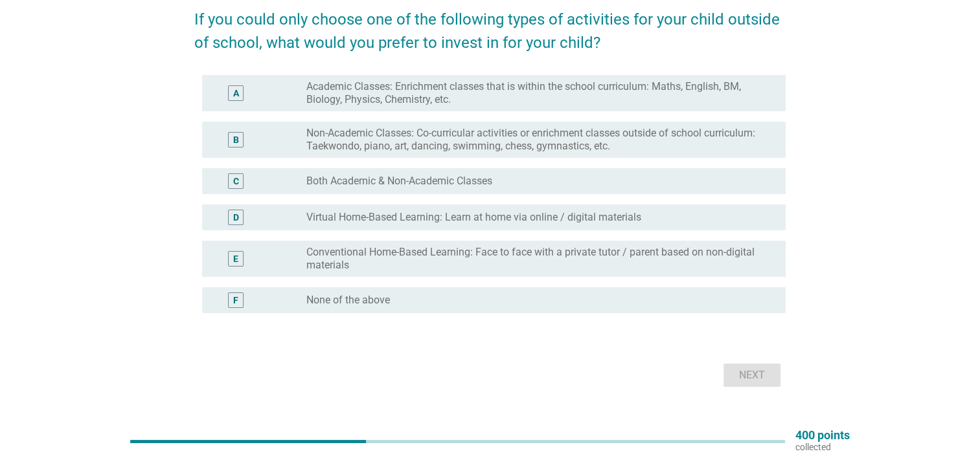 This screenshot has width=980, height=458. What do you see at coordinates (235, 217) in the screenshot?
I see `div: D` at bounding box center [235, 217].